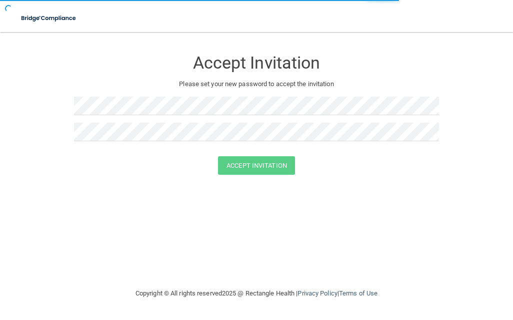  What do you see at coordinates (257, 63) in the screenshot?
I see `h3: Accept Invitation` at bounding box center [257, 63].